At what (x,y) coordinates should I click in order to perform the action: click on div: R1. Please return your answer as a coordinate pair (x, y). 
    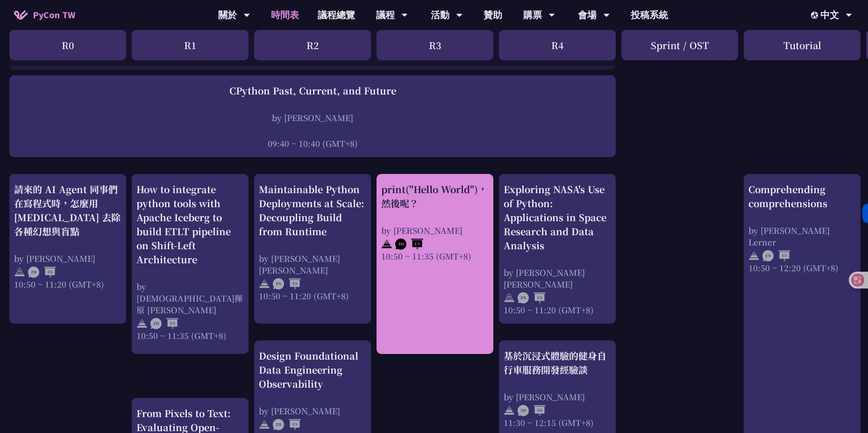
    Looking at the image, I should click on (190, 45).